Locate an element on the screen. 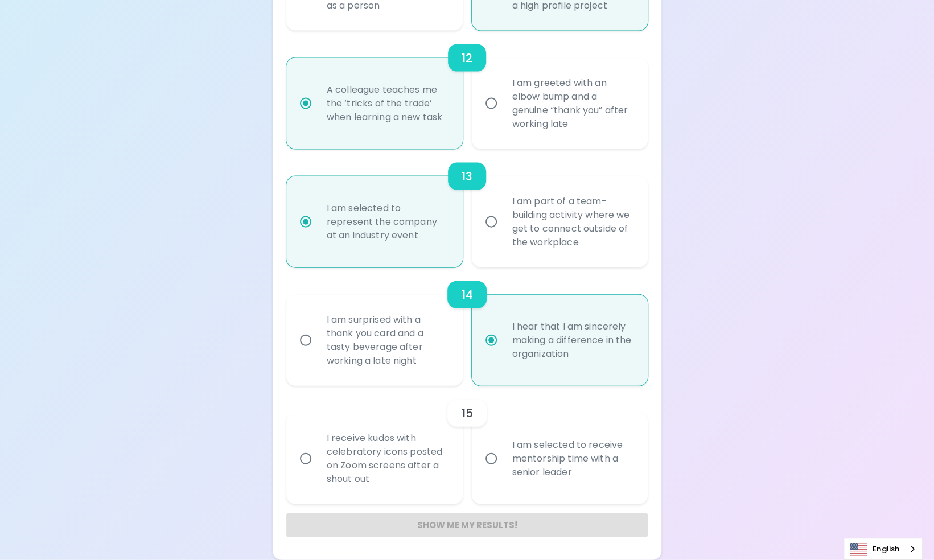 The width and height of the screenshot is (934, 560). div: I am selected to receive mentorship time with a senior leader is located at coordinates (573, 459).